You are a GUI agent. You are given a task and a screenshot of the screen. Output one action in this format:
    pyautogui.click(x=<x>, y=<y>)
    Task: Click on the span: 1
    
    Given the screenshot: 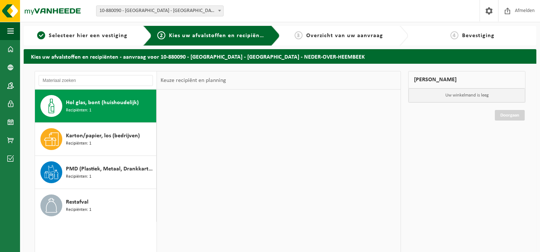 What is the action you would take?
    pyautogui.click(x=41, y=35)
    